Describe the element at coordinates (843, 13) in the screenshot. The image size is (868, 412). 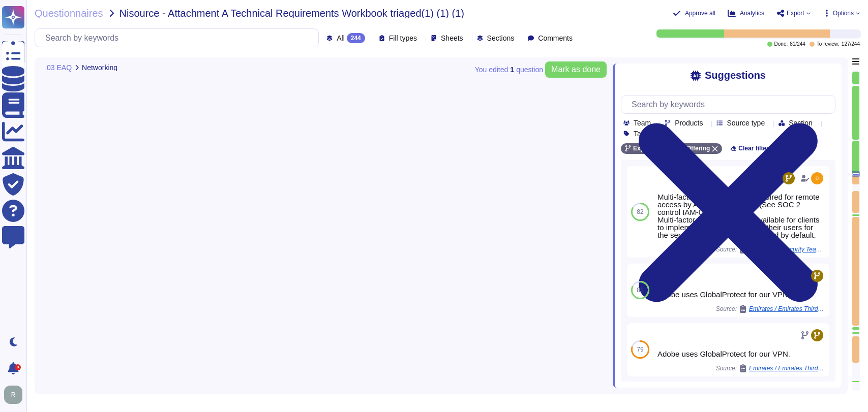
I see `span: Options` at that location.